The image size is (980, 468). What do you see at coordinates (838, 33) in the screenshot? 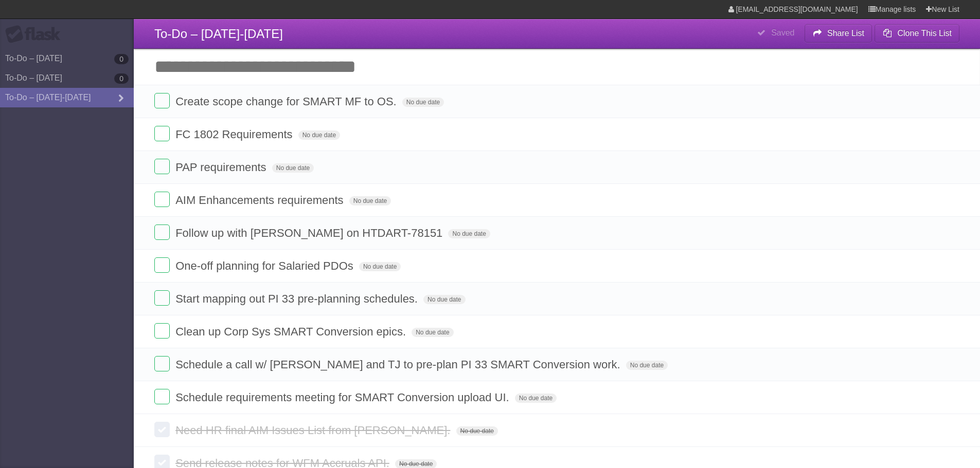
I see `button: Share List` at bounding box center [838, 33].